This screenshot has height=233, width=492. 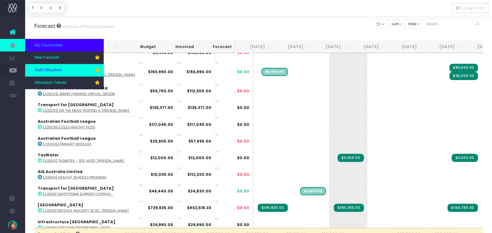 What do you see at coordinates (200, 53) in the screenshot?
I see `strong: $118,585.00` at bounding box center [200, 53].